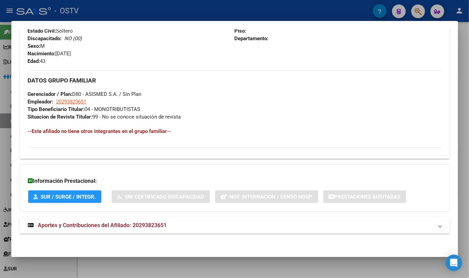  Describe the element at coordinates (267, 197) in the screenshot. I see `button: Not. Internacion / Censo Hosp.` at that location.